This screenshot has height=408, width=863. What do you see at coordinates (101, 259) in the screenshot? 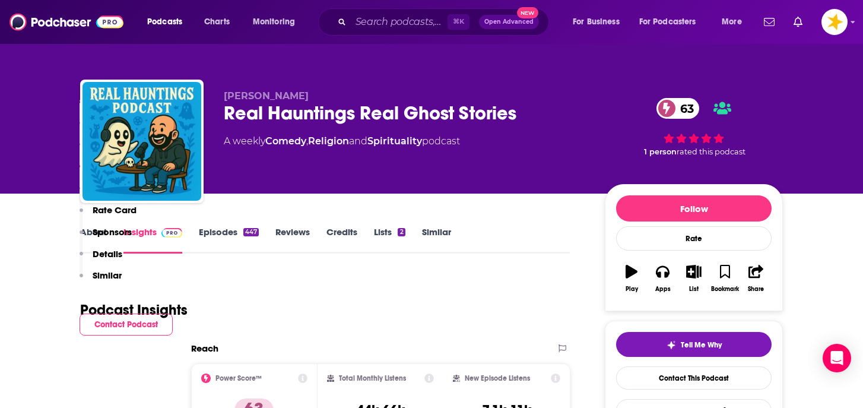
I see `button: Details` at bounding box center [101, 259].